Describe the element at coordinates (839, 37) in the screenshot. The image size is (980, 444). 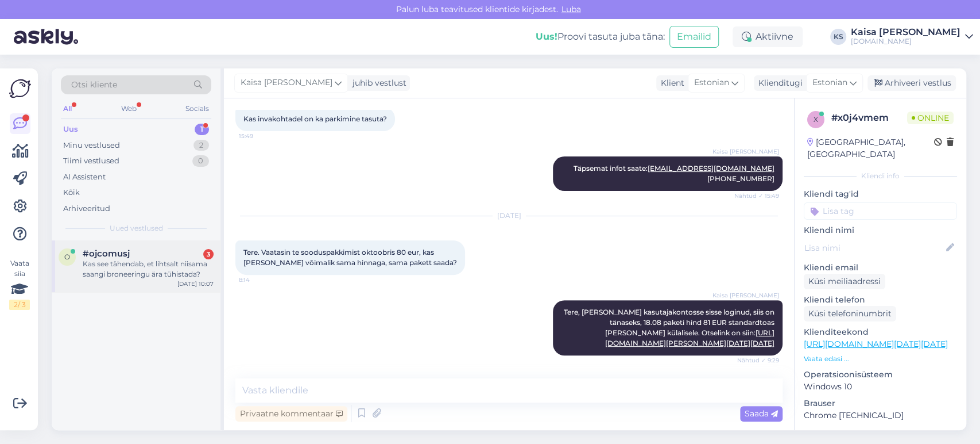
I see `div: KS` at that location.